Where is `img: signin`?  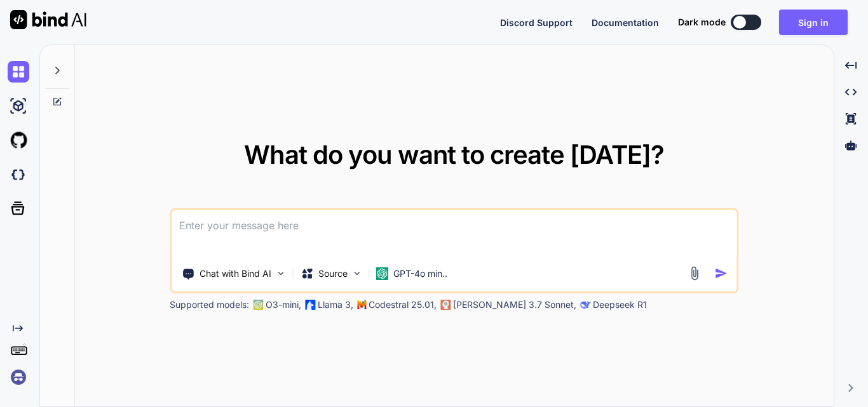
img: signin is located at coordinates (18, 377).